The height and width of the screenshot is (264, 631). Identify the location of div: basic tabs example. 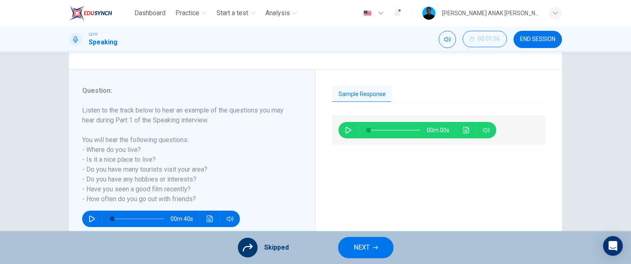
(439, 95).